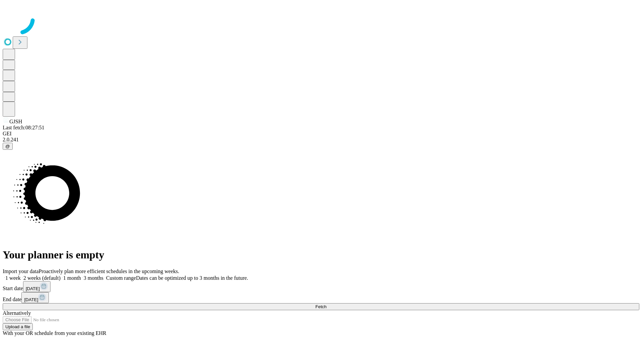  What do you see at coordinates (109, 271) in the screenshot?
I see `span: Proactively plan more efficient schedules in the upcoming weeks.` at bounding box center [109, 271].